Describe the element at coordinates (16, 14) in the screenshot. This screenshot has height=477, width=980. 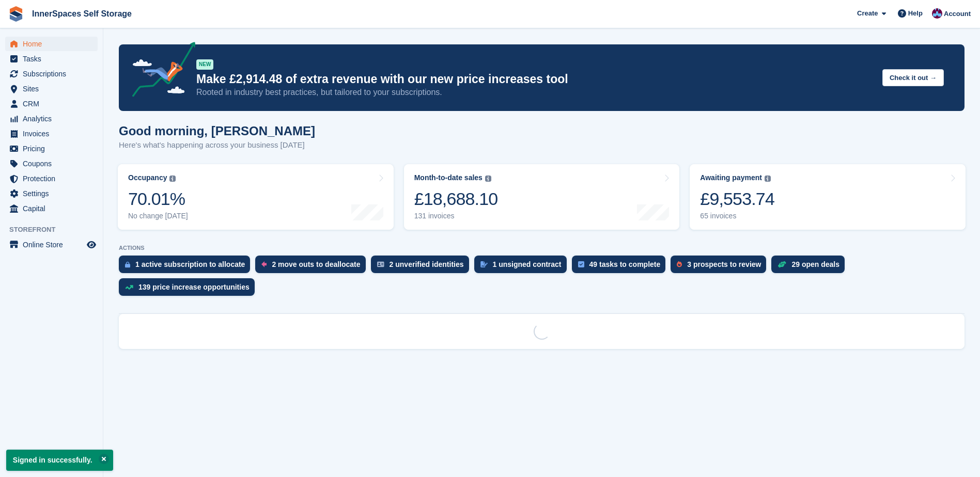
I see `img: stora-icon-8386f47178a22dfd0bd8f6a31ec36ba5ce8667c1dd55bd0f319d3a0aa187defe.svg` at that location.